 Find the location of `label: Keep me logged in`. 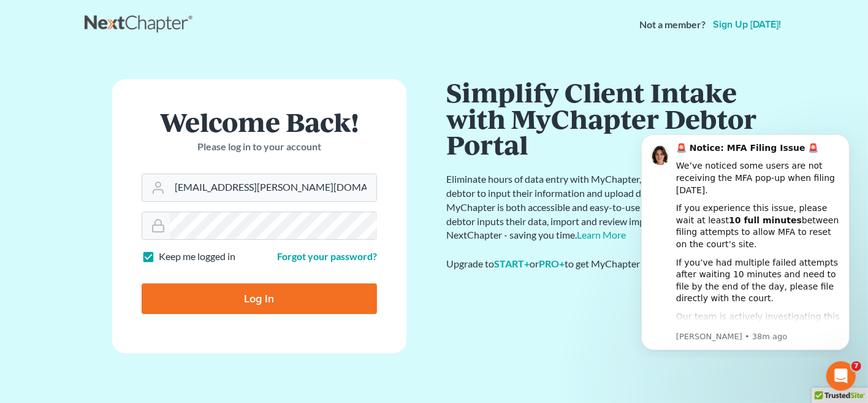

label: Keep me logged in is located at coordinates (197, 256).